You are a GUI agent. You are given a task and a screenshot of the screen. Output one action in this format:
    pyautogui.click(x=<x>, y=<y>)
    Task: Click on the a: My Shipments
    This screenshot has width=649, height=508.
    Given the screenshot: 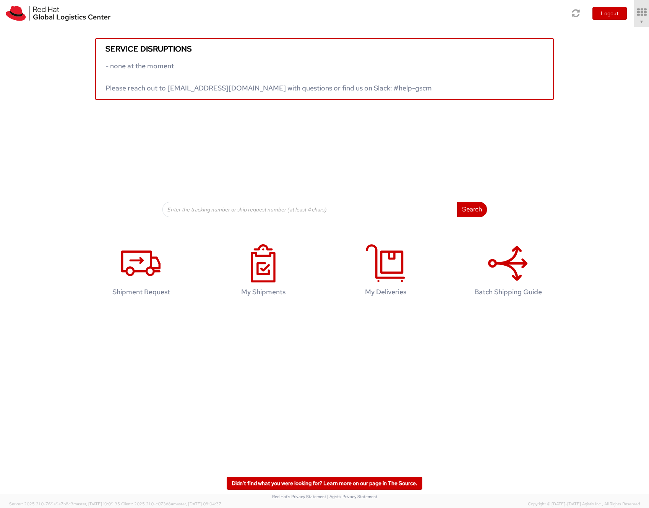 What is the action you would take?
    pyautogui.click(x=263, y=272)
    